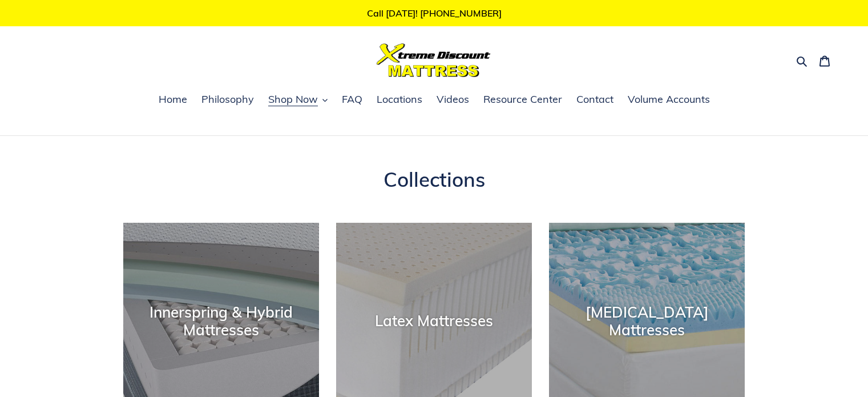 Image resolution: width=868 pixels, height=397 pixels. What do you see at coordinates (228, 99) in the screenshot?
I see `span: Philosophy` at bounding box center [228, 99].